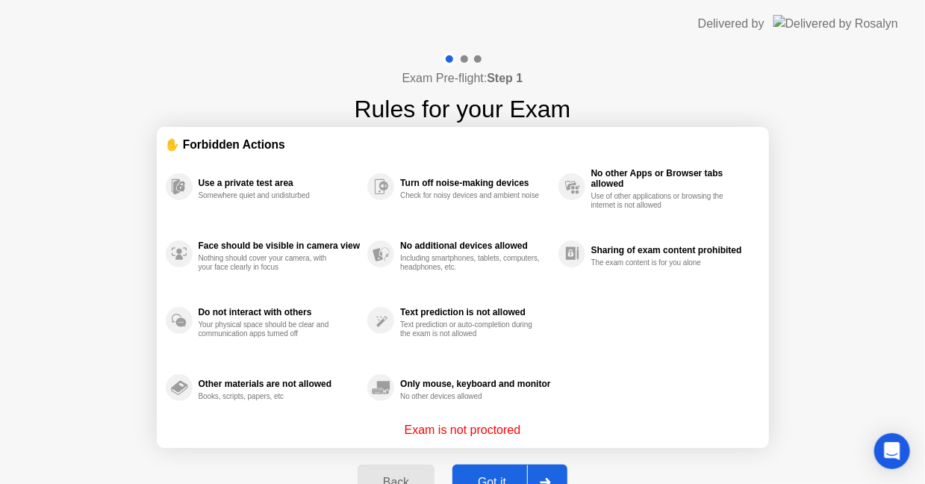 The width and height of the screenshot is (925, 484). Describe the element at coordinates (672, 178) in the screenshot. I see `div: No other Apps or Browser tabs allowed` at that location.